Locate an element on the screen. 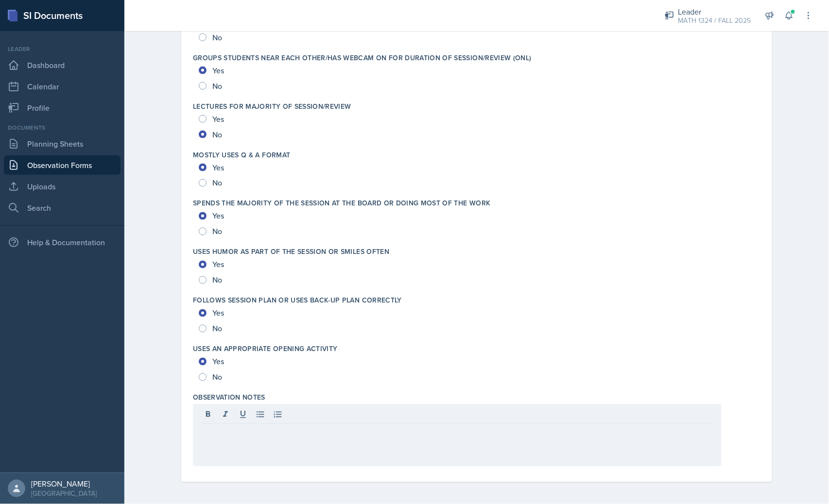 This screenshot has width=829, height=504. label: Uses an appropriate opening activity is located at coordinates (265, 349).